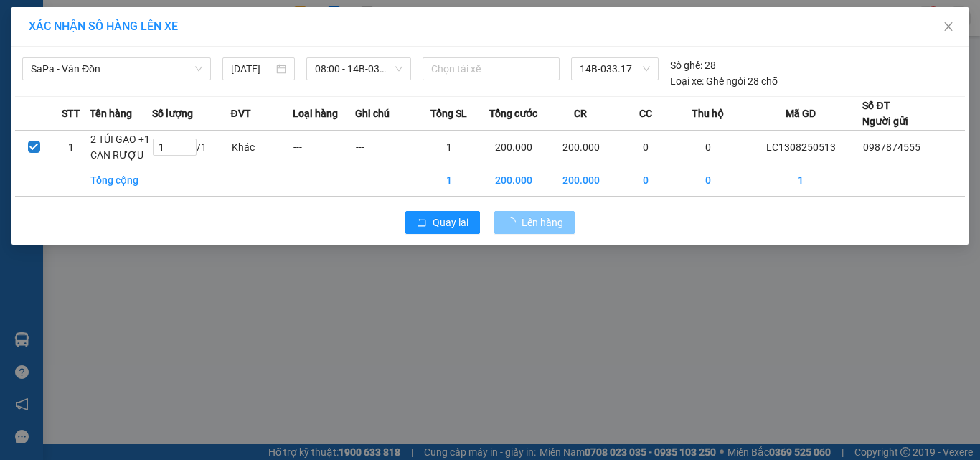 The image size is (980, 460). Describe the element at coordinates (615, 69) in the screenshot. I see `span: 14B-033.17` at that location.